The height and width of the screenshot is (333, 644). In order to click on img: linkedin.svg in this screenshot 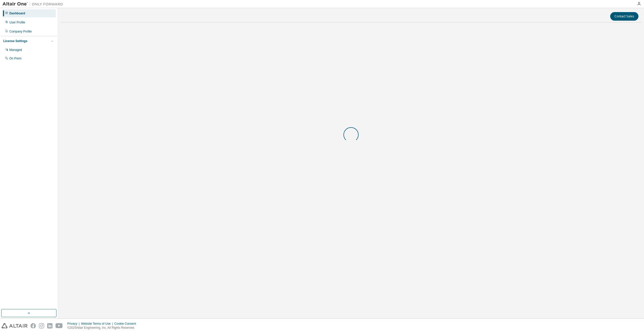, I will do `click(50, 326)`.